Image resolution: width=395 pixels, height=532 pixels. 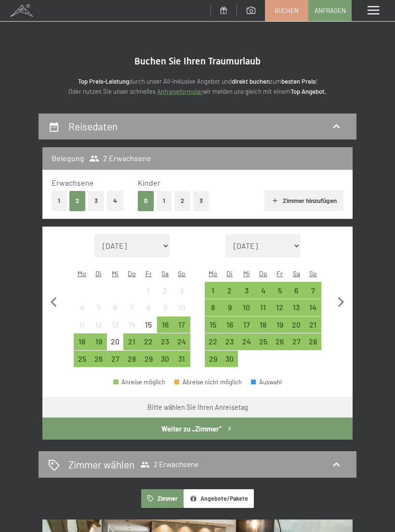 What do you see at coordinates (132, 328) in the screenshot?
I see `div: 14` at bounding box center [132, 328].